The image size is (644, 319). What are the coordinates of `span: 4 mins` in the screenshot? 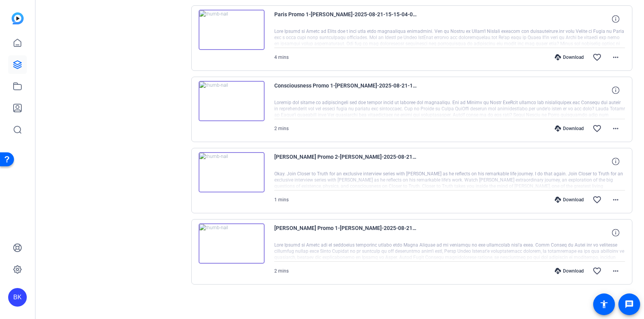 It's located at (281, 57).